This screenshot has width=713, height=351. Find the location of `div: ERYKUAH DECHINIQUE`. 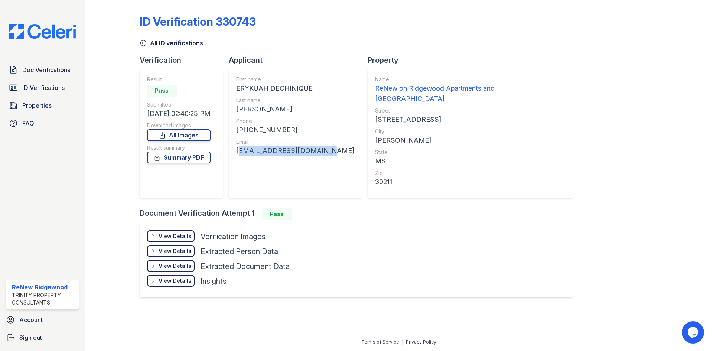

div: ERYKUAH DECHINIQUE is located at coordinates (295, 88).